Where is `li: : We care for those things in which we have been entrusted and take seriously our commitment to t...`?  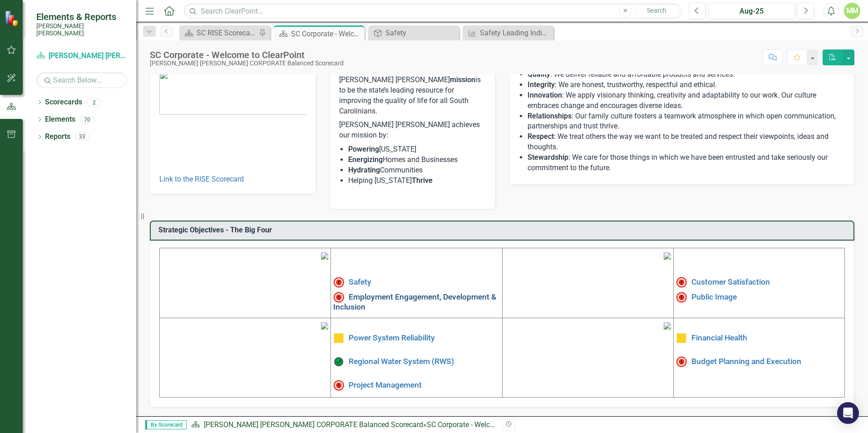 li: : We care for those things in which we have been entrusted and take seriously our commitment to t... is located at coordinates (686, 163).